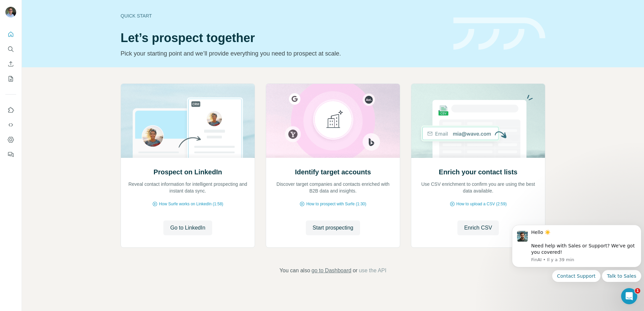 This screenshot has width=644, height=311. What do you see at coordinates (13, 20) in the screenshot?
I see `img: Profile image for FinAI` at bounding box center [13, 20].